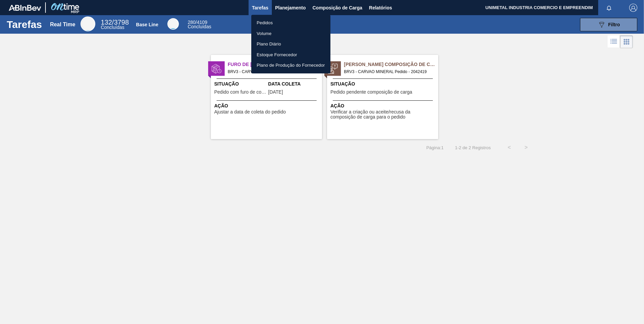 The image size is (644, 324). Describe the element at coordinates (291, 65) in the screenshot. I see `li: Plano de Produção do Fornecedor` at that location.